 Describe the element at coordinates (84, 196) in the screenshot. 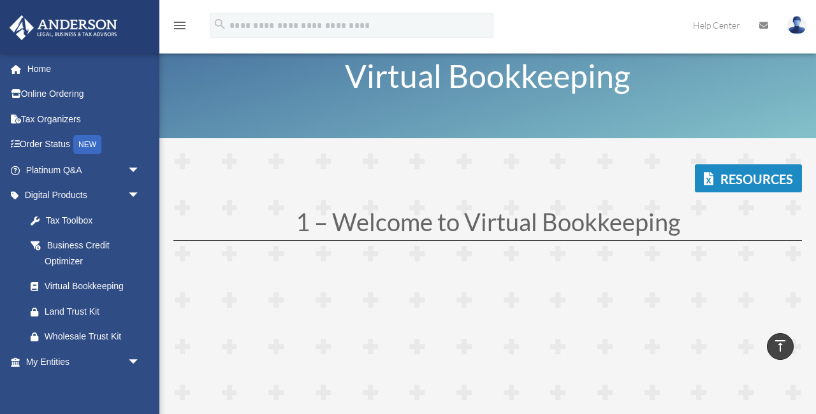

I see `a: Digital Productsarrow_drop_down` at that location.